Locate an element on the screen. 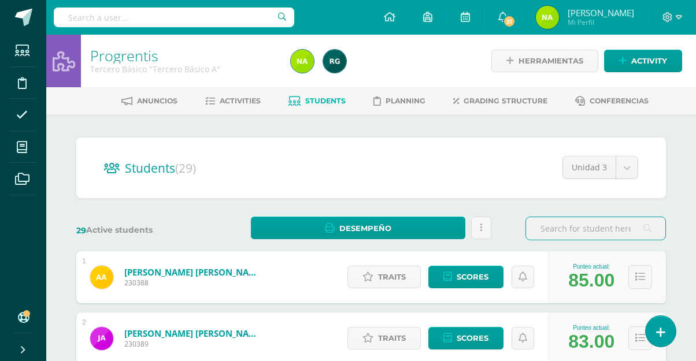 The height and width of the screenshot is (361, 696). span: Anuncios is located at coordinates (157, 101).